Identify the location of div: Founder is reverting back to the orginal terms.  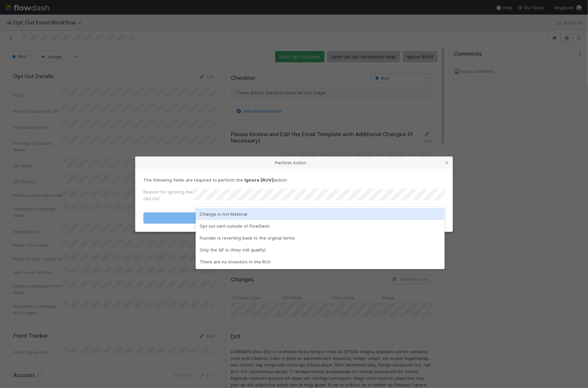
(320, 238).